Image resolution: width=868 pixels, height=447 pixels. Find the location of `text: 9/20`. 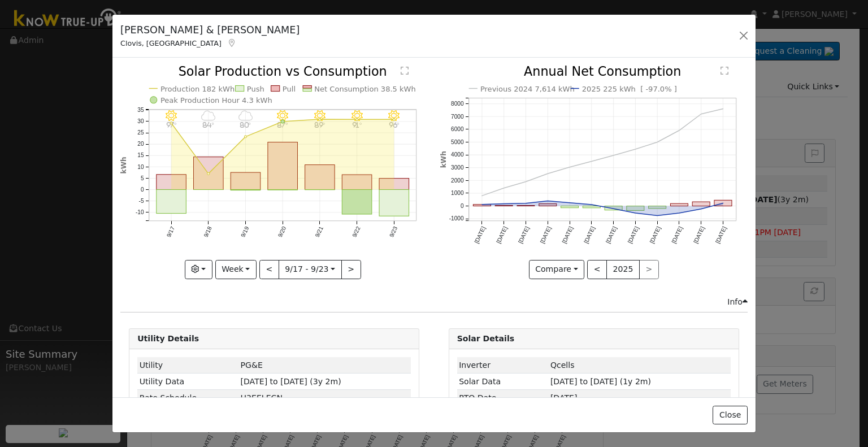

text: 9/20 is located at coordinates (282, 231).